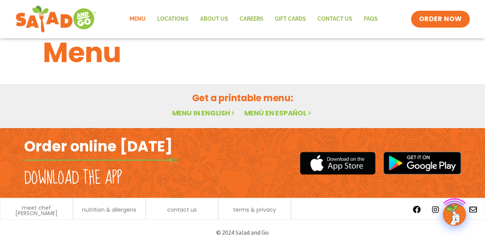 This screenshot has width=485, height=245. I want to click on h2: Get a printable menu:, so click(243, 98).